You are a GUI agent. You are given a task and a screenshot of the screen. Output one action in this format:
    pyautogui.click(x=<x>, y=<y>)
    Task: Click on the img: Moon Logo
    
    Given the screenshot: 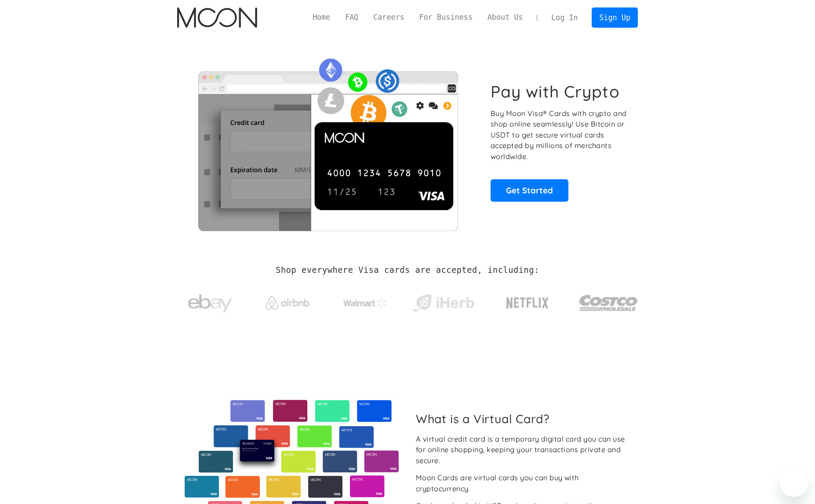 What is the action you would take?
    pyautogui.click(x=217, y=17)
    